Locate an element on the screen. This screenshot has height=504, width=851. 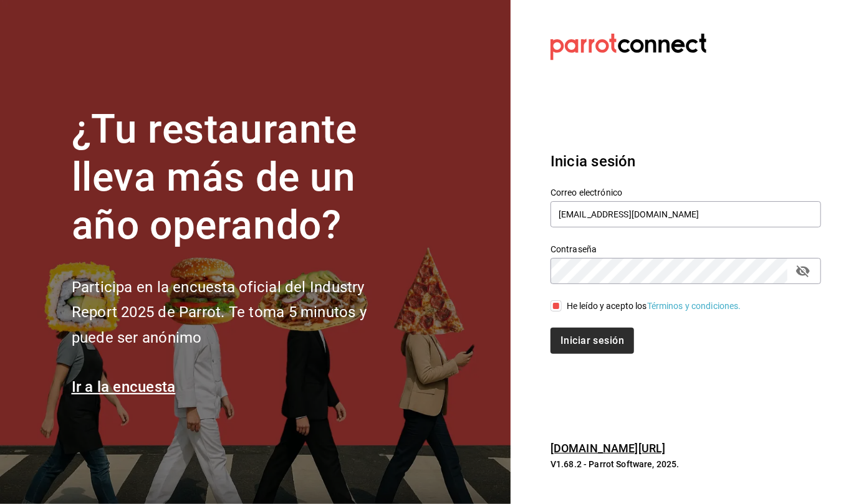
div: He leído y acepto los is located at coordinates (654, 306).